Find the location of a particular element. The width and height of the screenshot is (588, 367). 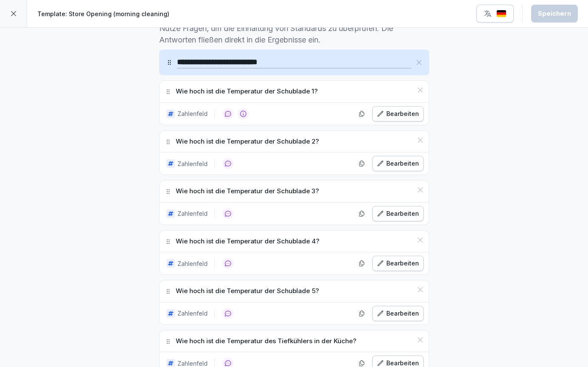

p: Wie hoch ist die Temperatur der Schublade 5? is located at coordinates (247, 291).